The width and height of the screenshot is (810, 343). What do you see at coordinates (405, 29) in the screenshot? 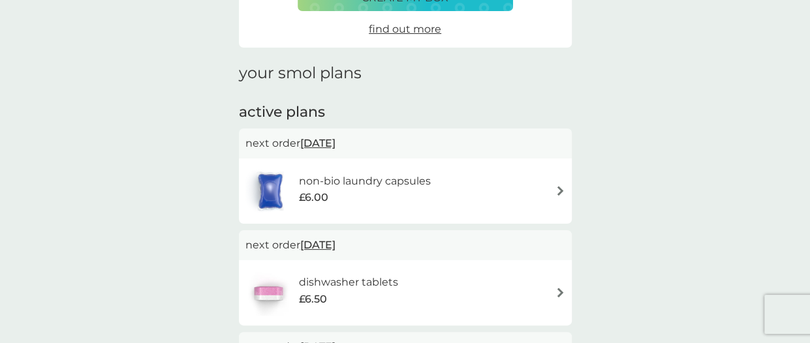
I see `a: find out more` at bounding box center [405, 29].